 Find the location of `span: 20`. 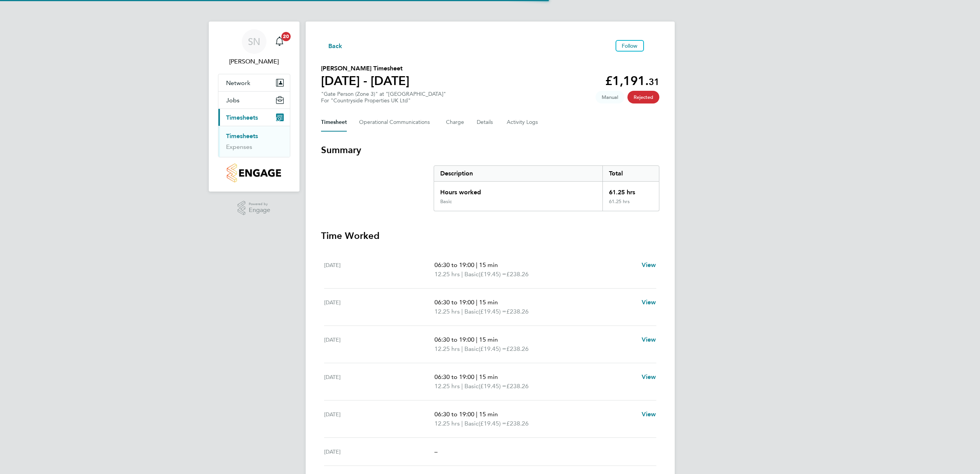

span: 20 is located at coordinates (286, 36).